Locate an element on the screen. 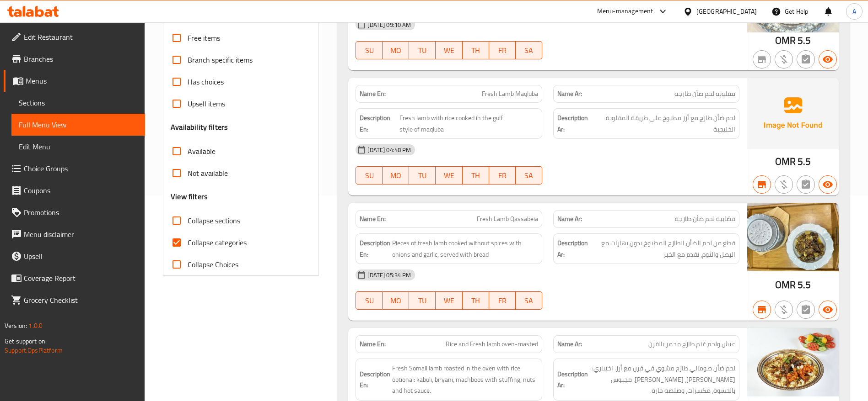 This screenshot has height=401, width=868. a: Sections is located at coordinates (78, 103).